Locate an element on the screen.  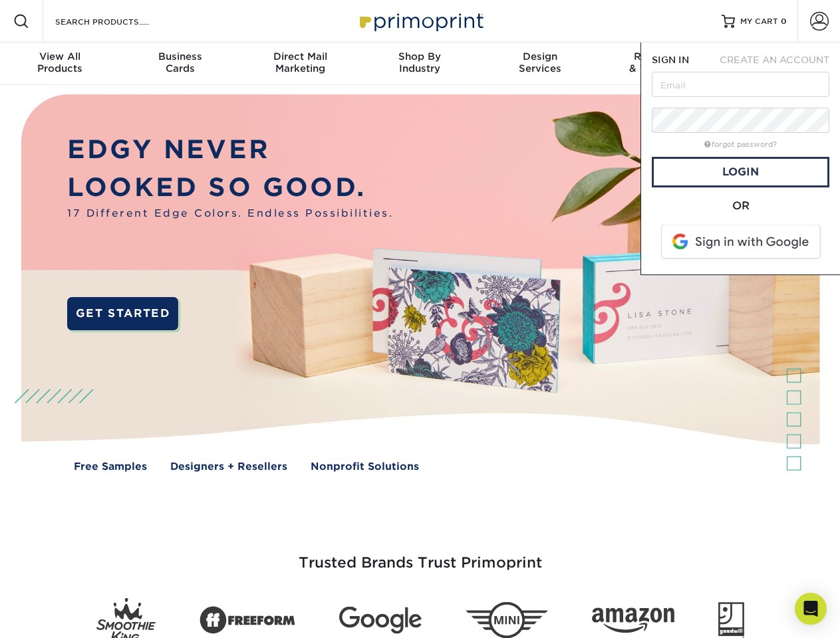
img: Primoprint is located at coordinates (420, 20).